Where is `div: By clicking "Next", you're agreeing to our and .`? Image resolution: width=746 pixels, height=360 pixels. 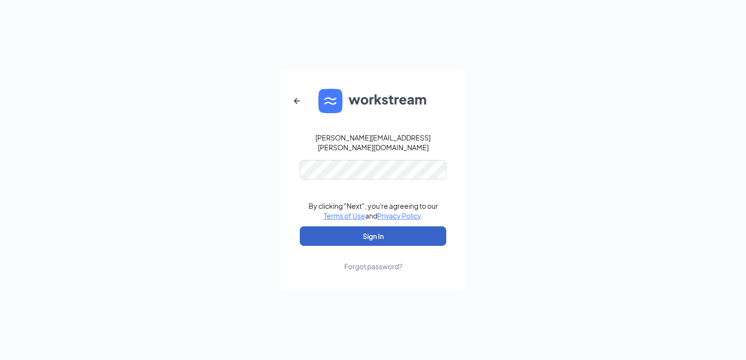
div: By clicking "Next", you're agreeing to our and . is located at coordinates (373, 211).